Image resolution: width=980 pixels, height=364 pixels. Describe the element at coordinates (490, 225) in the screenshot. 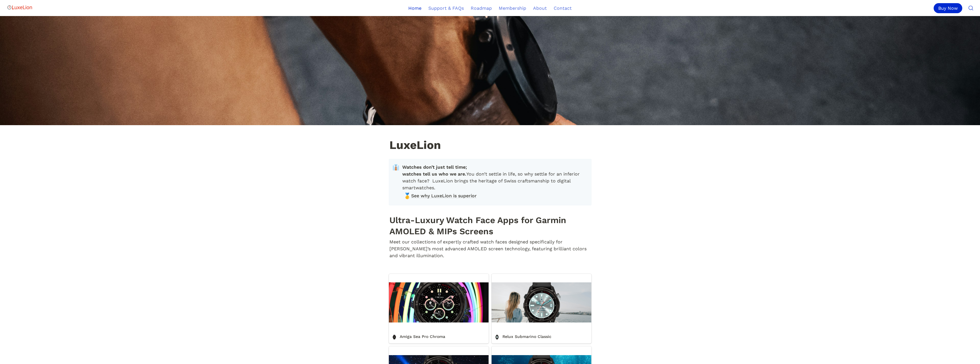

I see `h1: Ultra-Luxury Watch Face Apps for Garmin AMOLED & MIPs Screens` at that location.